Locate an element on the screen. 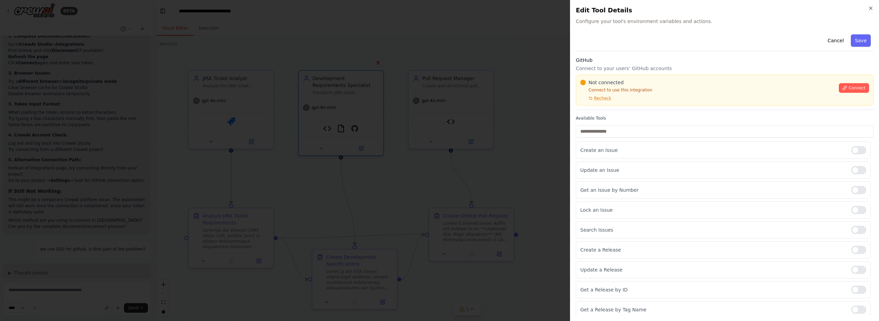 The width and height of the screenshot is (879, 321). button: Save is located at coordinates (861, 41).